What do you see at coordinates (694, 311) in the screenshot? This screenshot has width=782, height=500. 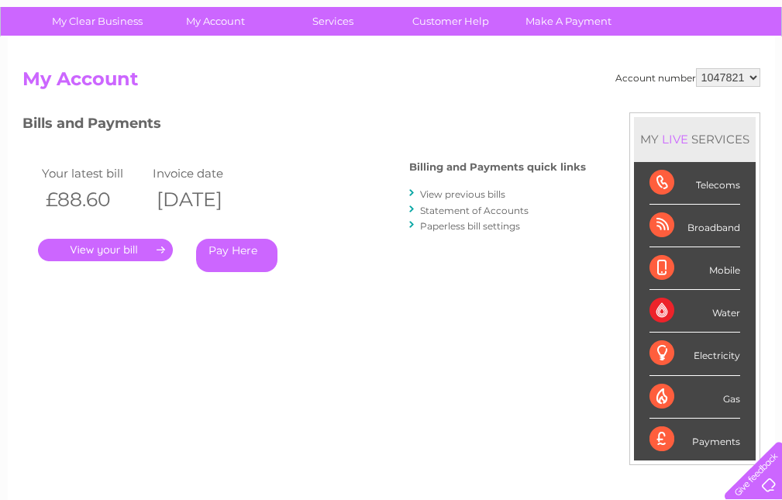 I see `div: Water` at bounding box center [694, 311].